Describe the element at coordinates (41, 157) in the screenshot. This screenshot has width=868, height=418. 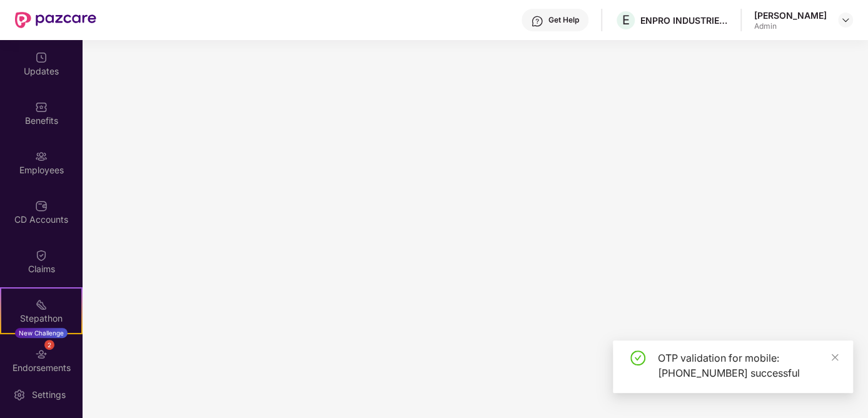
I see `img: svg+xml;base64,PHN2ZyBpZD0iRW1wbG95ZWVzIiB4bWxucz0iaHR0cDovL3d3dy53My5vcmcvMjAwMC9zdmciIHdpZHRoPS...` at that location.